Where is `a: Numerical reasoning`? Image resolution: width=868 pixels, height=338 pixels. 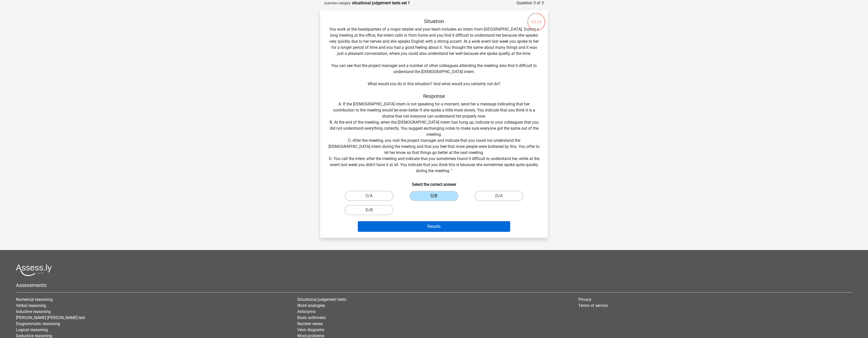
a: Numerical reasoning is located at coordinates (35, 299).